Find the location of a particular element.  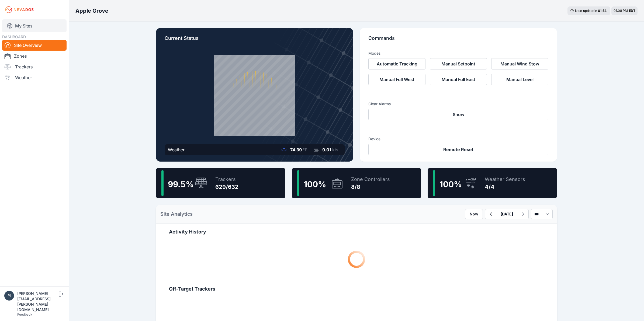

nav: Breadcrumb is located at coordinates (92, 11).